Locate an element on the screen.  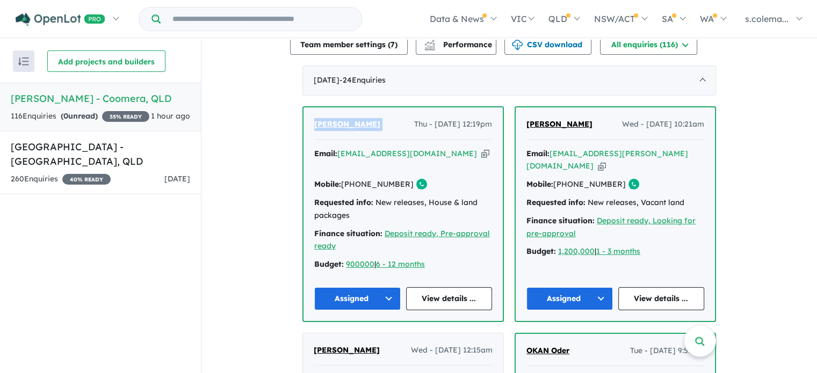
u: 6 - 12 months is located at coordinates (400, 264).